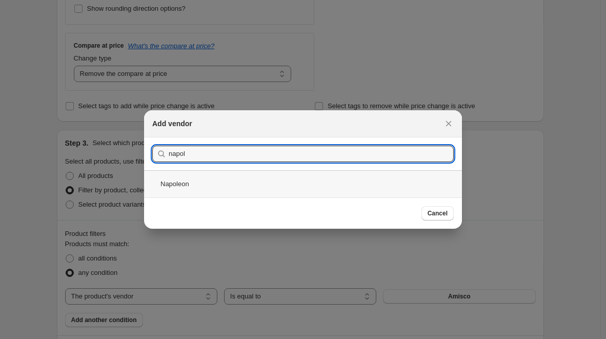 The height and width of the screenshot is (339, 606). Describe the element at coordinates (311, 154) in the screenshot. I see `input: Search vendors` at that location.